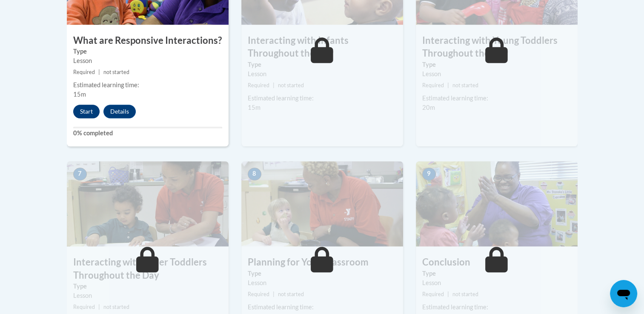  I want to click on h3: Interacting with Infants Throughout the Day, so click(322, 47).